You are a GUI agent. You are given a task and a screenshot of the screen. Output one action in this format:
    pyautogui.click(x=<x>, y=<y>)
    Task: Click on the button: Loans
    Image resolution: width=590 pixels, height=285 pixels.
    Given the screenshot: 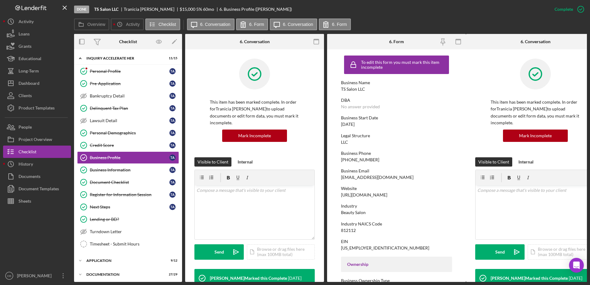 What is the action you would take?
    pyautogui.click(x=37, y=34)
    